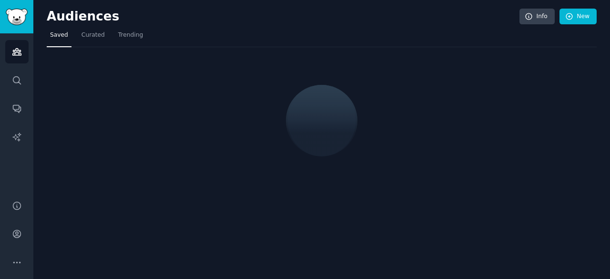 The image size is (610, 279). What do you see at coordinates (578, 17) in the screenshot?
I see `a: New` at bounding box center [578, 17].